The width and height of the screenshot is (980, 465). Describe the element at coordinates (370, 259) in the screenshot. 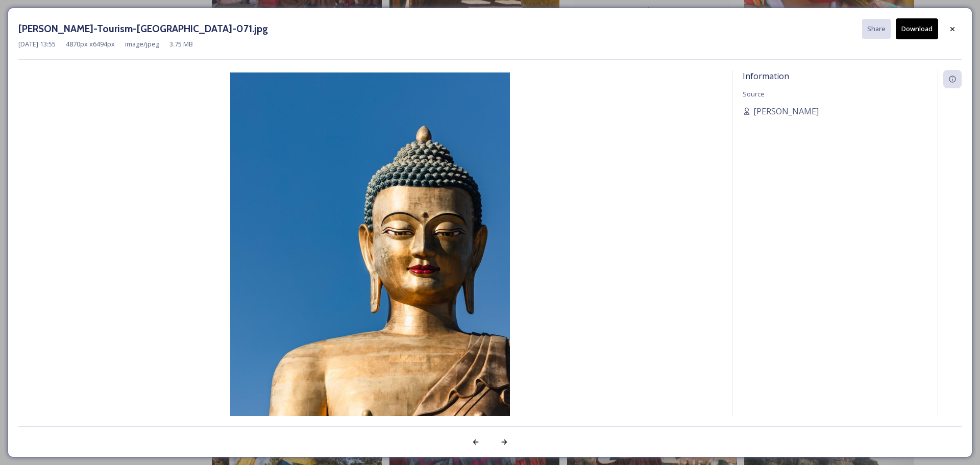

I see `img: Ben-Richards-Tourism-Bhutan-071.jpg` at that location.